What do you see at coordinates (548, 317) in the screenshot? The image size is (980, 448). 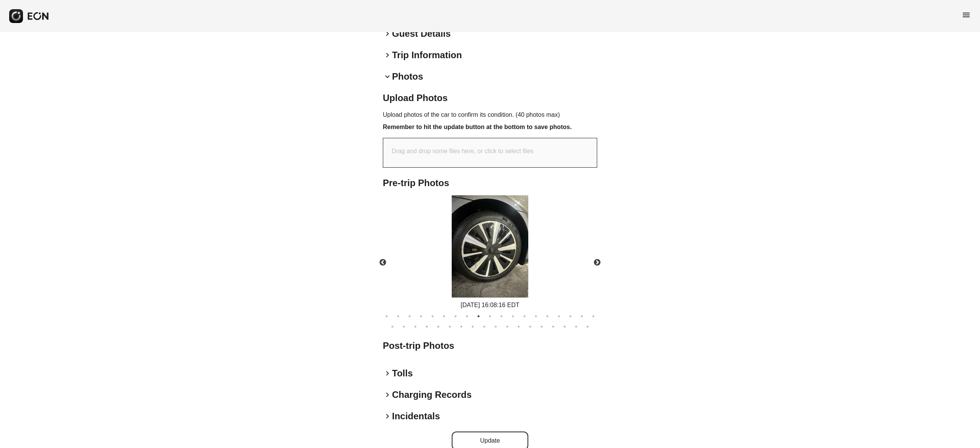 I see `button: 15` at bounding box center [548, 317].